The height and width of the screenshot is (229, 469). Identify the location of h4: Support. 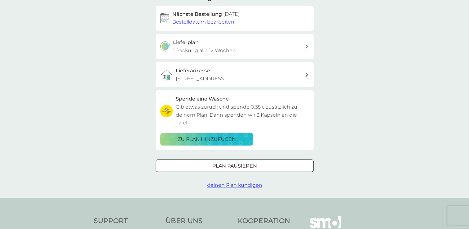
(127, 221).